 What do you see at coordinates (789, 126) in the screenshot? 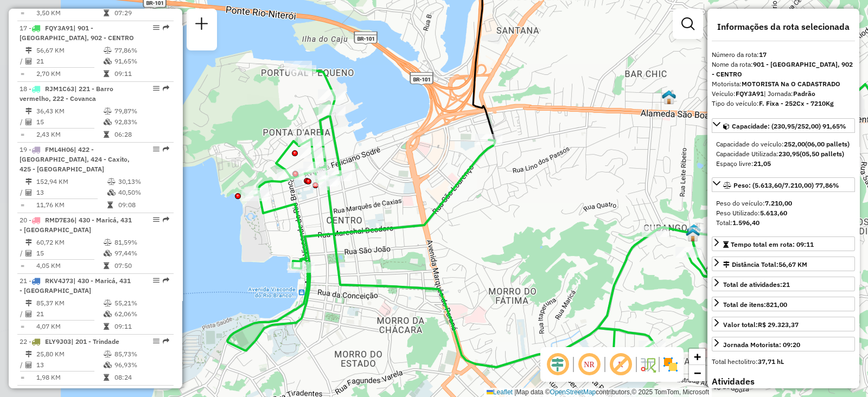
I see `span: Capacidade: (230,95/252,00) 91,65%` at bounding box center [789, 126].